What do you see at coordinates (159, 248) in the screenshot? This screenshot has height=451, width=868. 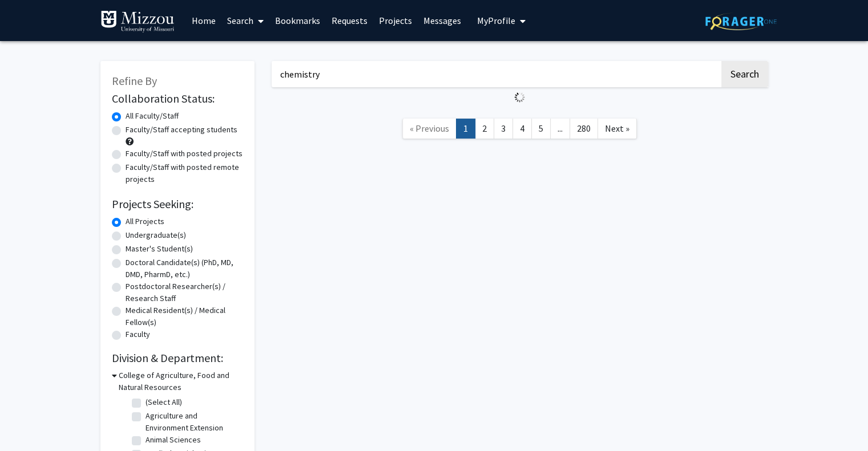 I see `label: Master's Student(s)` at bounding box center [159, 248].